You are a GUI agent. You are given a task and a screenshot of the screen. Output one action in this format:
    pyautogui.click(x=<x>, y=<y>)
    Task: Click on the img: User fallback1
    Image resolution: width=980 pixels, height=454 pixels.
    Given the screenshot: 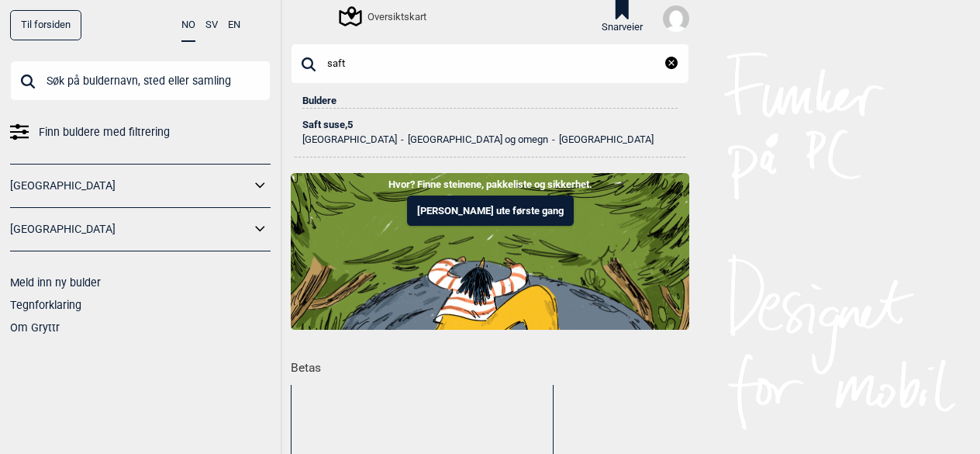 What is the action you would take?
    pyautogui.click(x=676, y=19)
    